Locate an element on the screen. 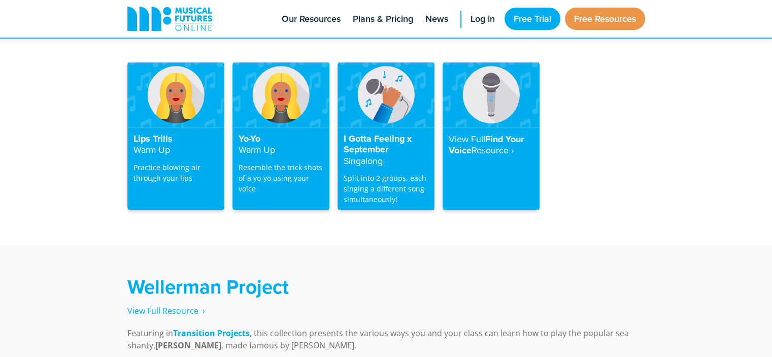 The width and height of the screenshot is (772, 357). p: Resemble the trick shots of a yo-yo using your voice is located at coordinates (281, 178).